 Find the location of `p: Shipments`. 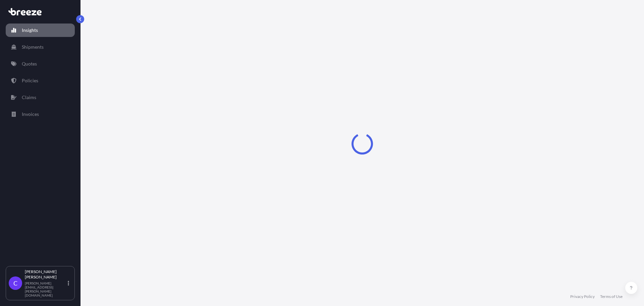

p: Shipments is located at coordinates (33, 47).